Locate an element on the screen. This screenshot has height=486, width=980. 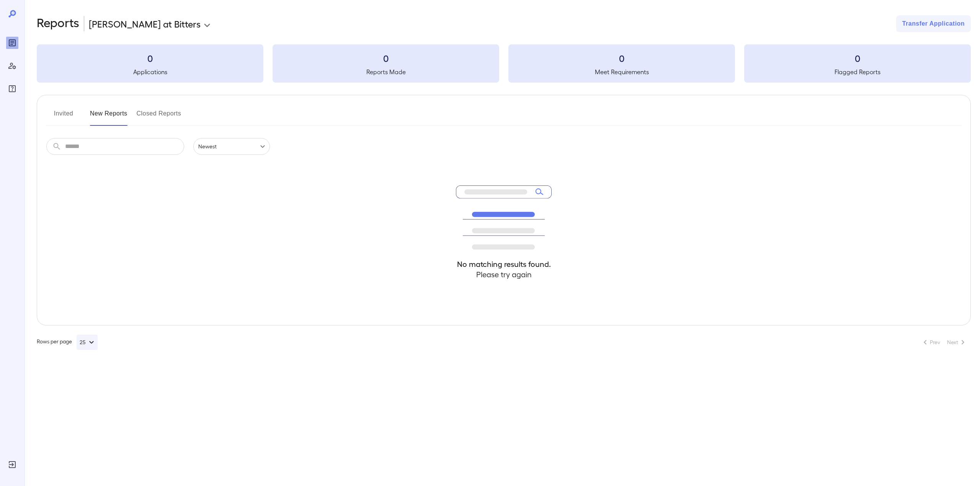
summary: 0Applications0Reports Made0Meet Requirements0Flagged Reports is located at coordinates (504, 64).